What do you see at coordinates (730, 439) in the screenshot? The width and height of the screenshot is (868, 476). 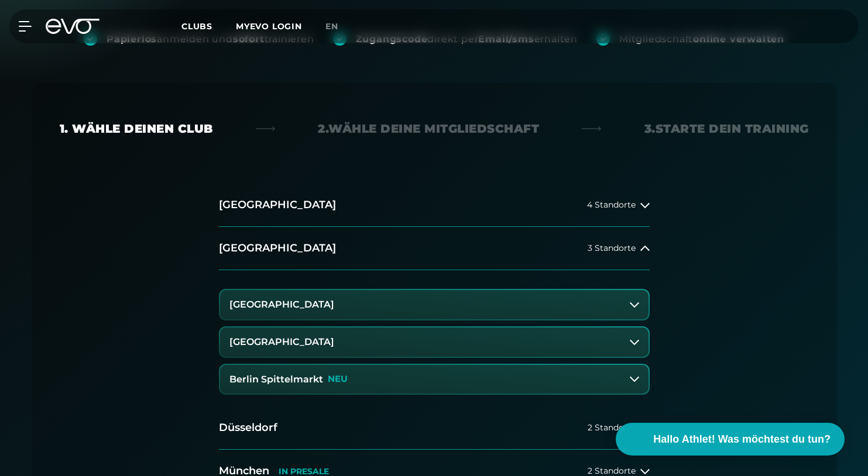 I see `button: Hallo Athlet! Was möchtest du tun?` at bounding box center [730, 439].